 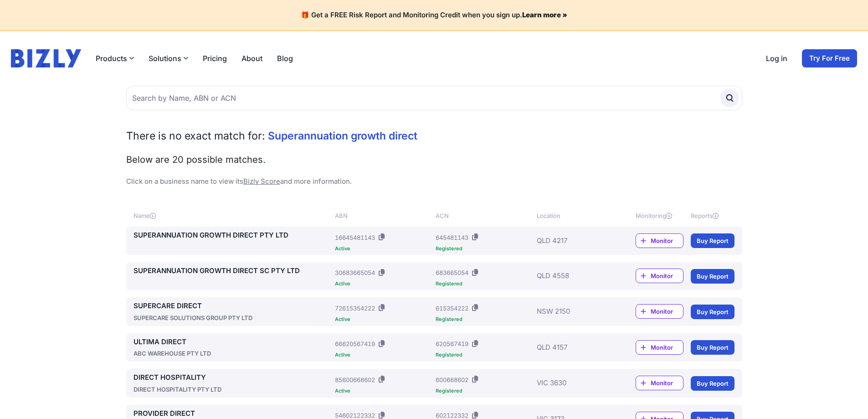 What do you see at coordinates (573, 311) in the screenshot?
I see `div: NSW 2150` at bounding box center [573, 311].